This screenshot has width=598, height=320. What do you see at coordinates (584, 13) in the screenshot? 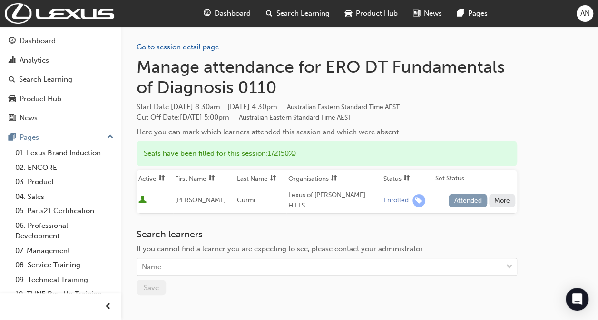
I see `button: AN` at bounding box center [584, 13].